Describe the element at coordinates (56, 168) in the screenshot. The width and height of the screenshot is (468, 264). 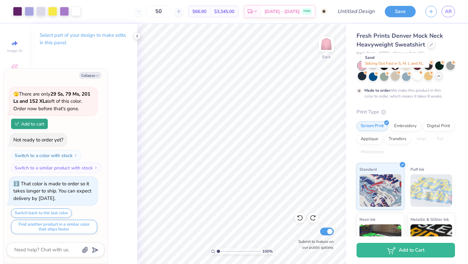
I see `button: Switch to a similar product with stock` at that location.